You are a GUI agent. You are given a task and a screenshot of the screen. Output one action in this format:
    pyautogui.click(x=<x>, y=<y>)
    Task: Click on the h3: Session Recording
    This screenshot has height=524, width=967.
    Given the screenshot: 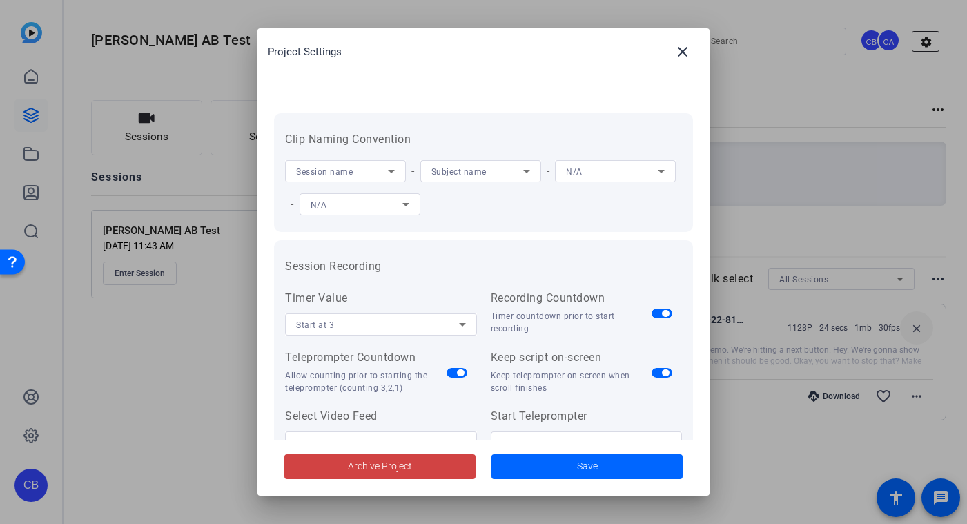 What is the action you would take?
    pyautogui.click(x=483, y=267)
    